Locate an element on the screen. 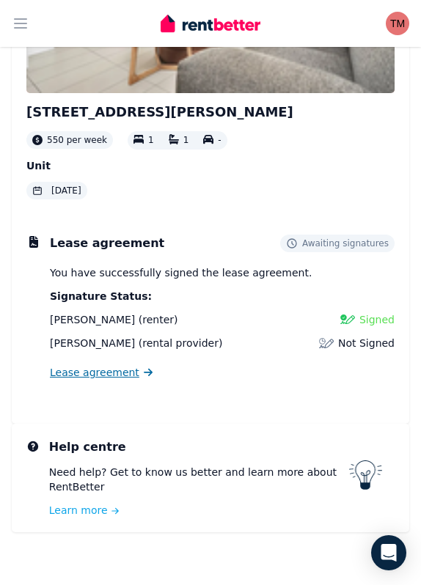 The image size is (421, 585). span: Awaiting signatures is located at coordinates (345, 243).